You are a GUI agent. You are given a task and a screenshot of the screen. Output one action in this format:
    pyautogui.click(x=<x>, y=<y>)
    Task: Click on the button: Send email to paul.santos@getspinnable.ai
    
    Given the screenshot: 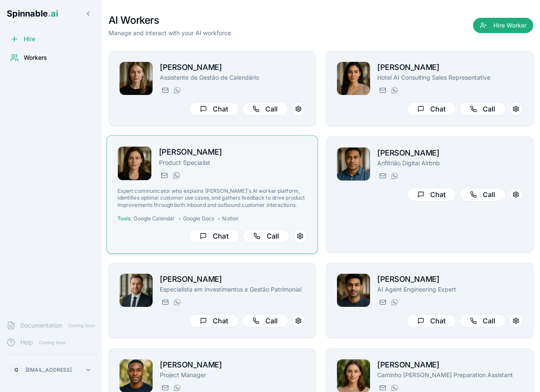 What is the action you would take?
    pyautogui.click(x=165, y=302)
    